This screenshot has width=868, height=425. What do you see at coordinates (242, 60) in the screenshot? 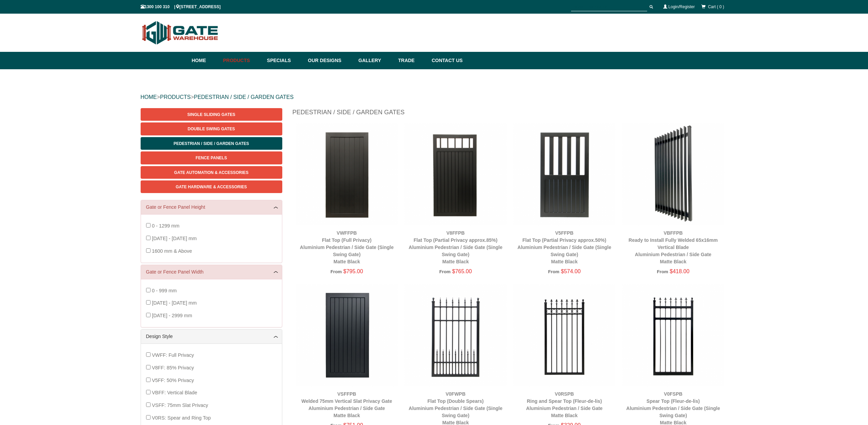
I see `a: Products` at bounding box center [242, 60].